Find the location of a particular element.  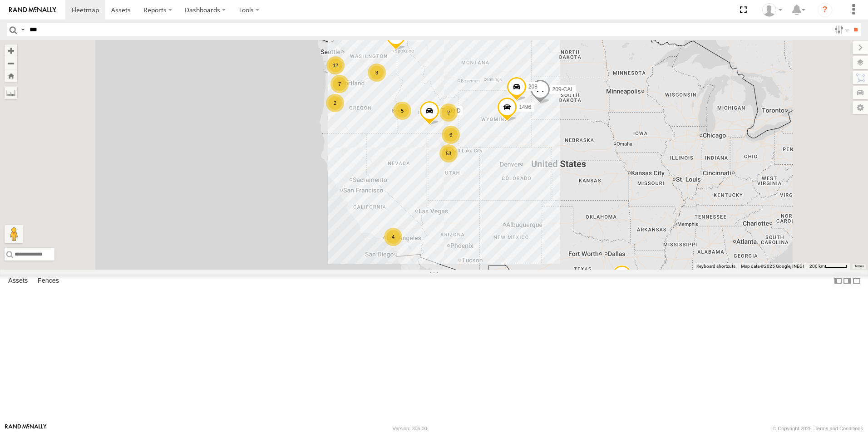

button: Zoom in is located at coordinates (11, 50).